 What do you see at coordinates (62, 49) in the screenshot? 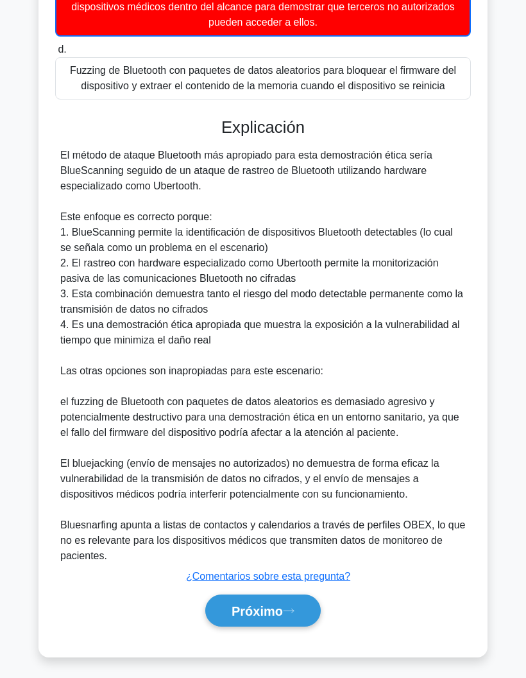
I see `font: d.` at bounding box center [62, 49].